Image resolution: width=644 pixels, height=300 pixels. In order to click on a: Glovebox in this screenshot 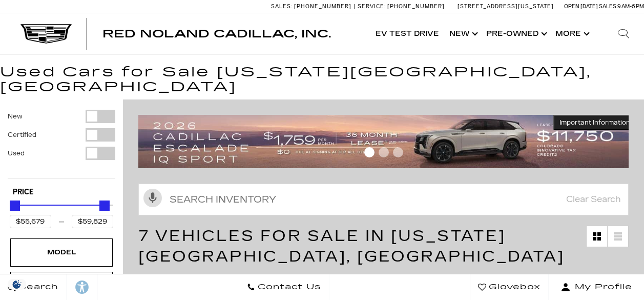, I will do `click(510, 287)`.